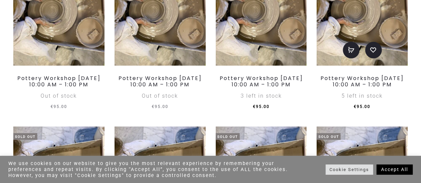  What do you see at coordinates (362, 96) in the screenshot?
I see `div: 5 left in stock` at bounding box center [362, 96].